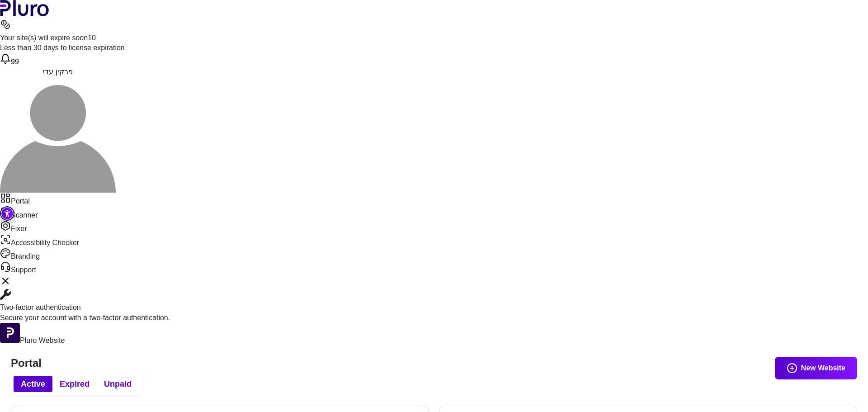 The image size is (868, 412). I want to click on span: 10, so click(92, 38).